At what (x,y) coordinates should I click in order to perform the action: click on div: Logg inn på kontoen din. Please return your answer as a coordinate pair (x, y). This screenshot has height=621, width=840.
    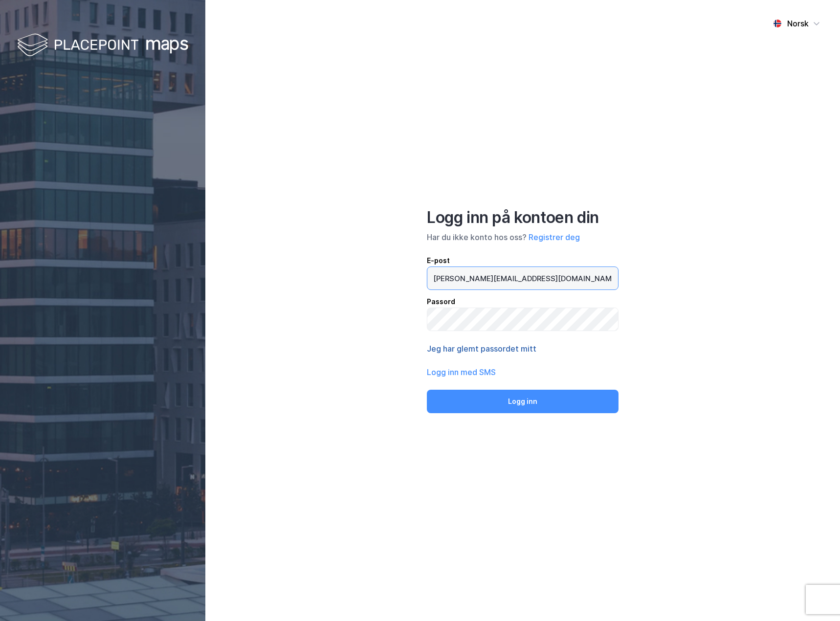
    Looking at the image, I should click on (523, 218).